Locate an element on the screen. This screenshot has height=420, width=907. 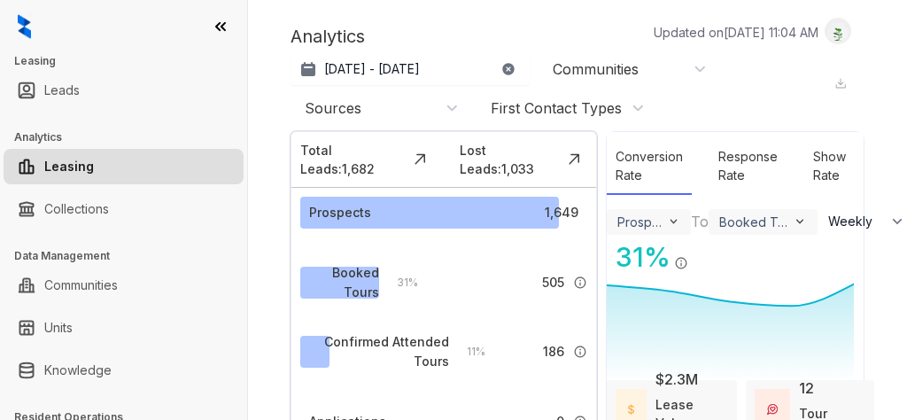
div: To is located at coordinates (700, 221).